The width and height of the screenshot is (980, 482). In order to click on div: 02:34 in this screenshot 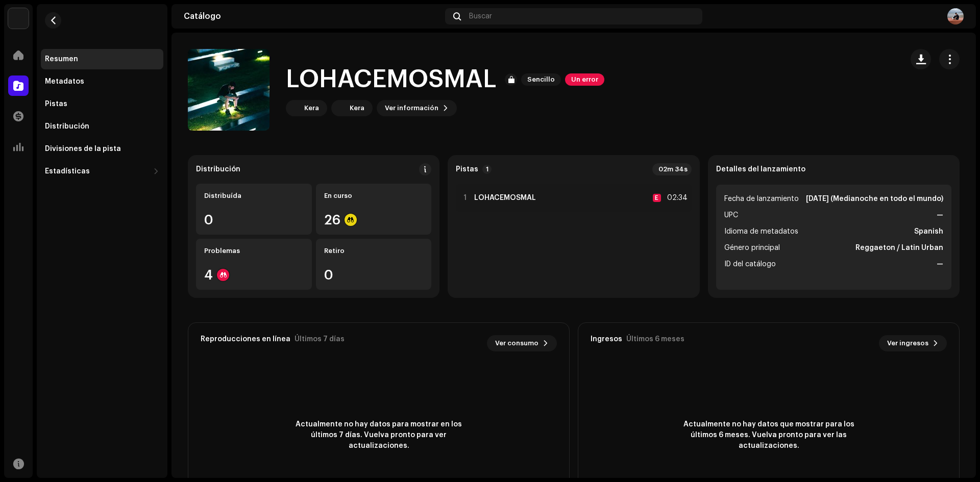, I will do `click(676, 198)`.